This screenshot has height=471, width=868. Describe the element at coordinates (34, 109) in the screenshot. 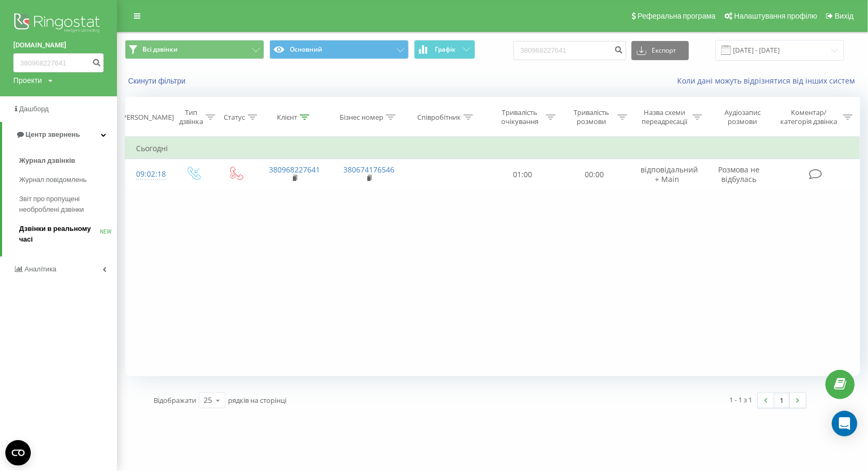

I see `span: Дашборд` at that location.